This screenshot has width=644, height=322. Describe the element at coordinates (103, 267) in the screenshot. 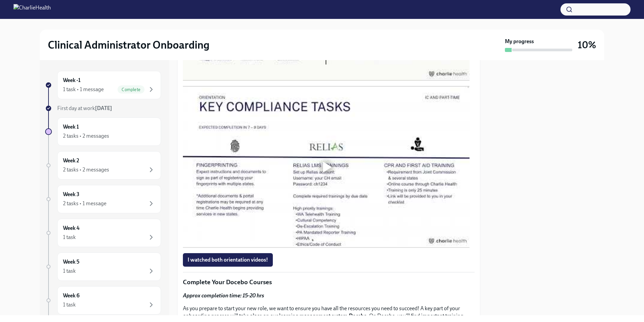

I see `a: Week 51 task` at that location.